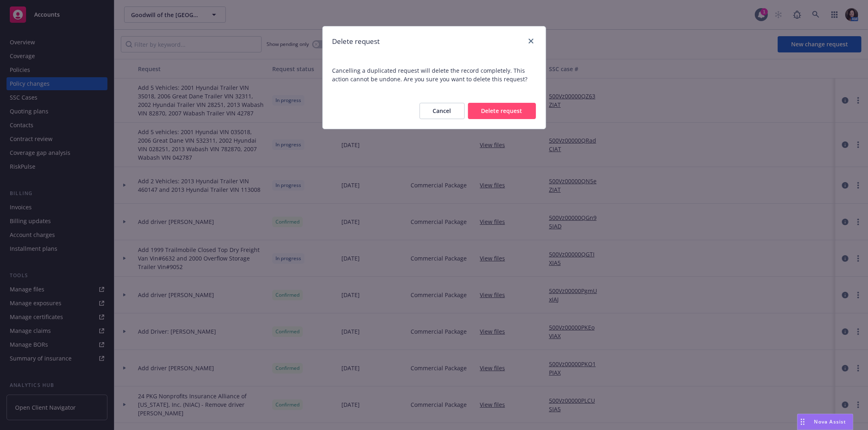 Image resolution: width=868 pixels, height=430 pixels. What do you see at coordinates (434, 75) in the screenshot?
I see `span: Cancelling a duplicated request will delete the record completely. This action cannot be undone. ...` at bounding box center [434, 75].